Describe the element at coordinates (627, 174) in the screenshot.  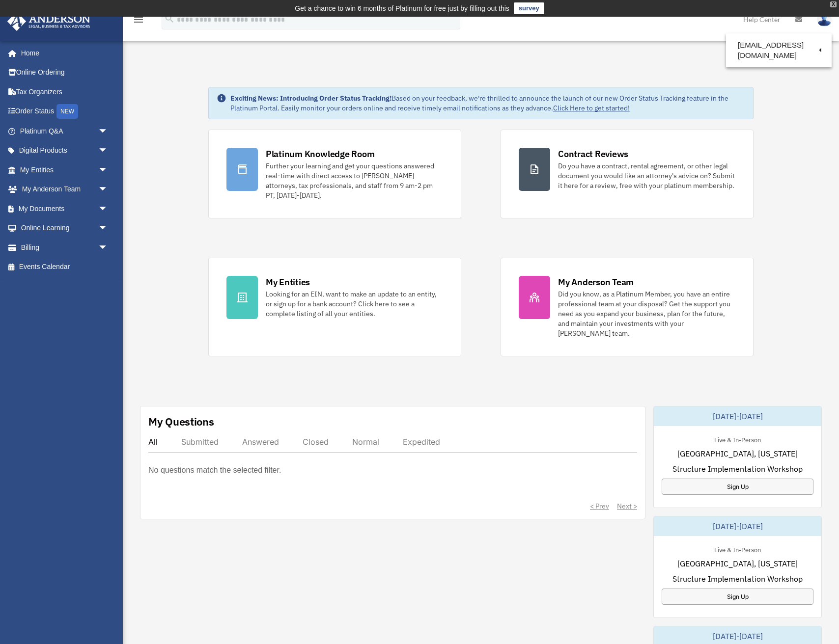
I see `a: Contract Reviews Do you have a contract, rental agreement, or other legal document you would like...` at that location.